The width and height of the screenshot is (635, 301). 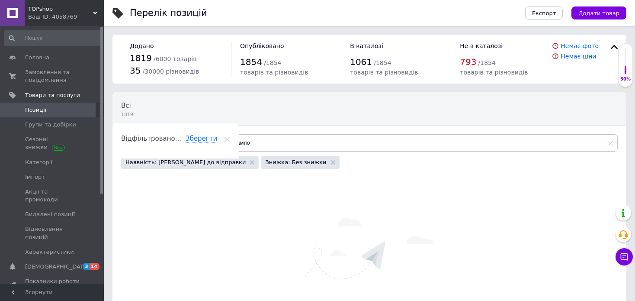 I want to click on span: Додано, so click(x=142, y=46).